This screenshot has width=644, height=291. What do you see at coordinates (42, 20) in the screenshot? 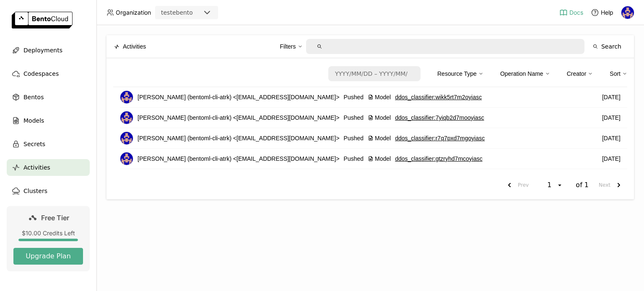
I see `img: logo` at bounding box center [42, 20].